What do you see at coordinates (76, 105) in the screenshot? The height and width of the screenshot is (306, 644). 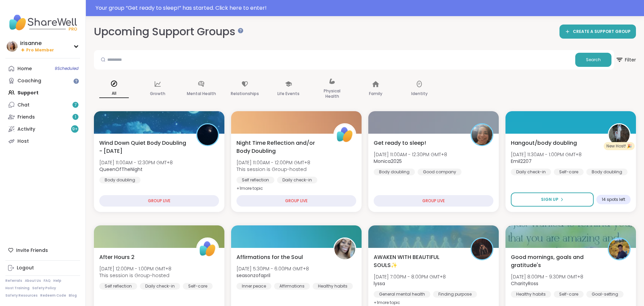 I see `span: 7` at bounding box center [76, 105].